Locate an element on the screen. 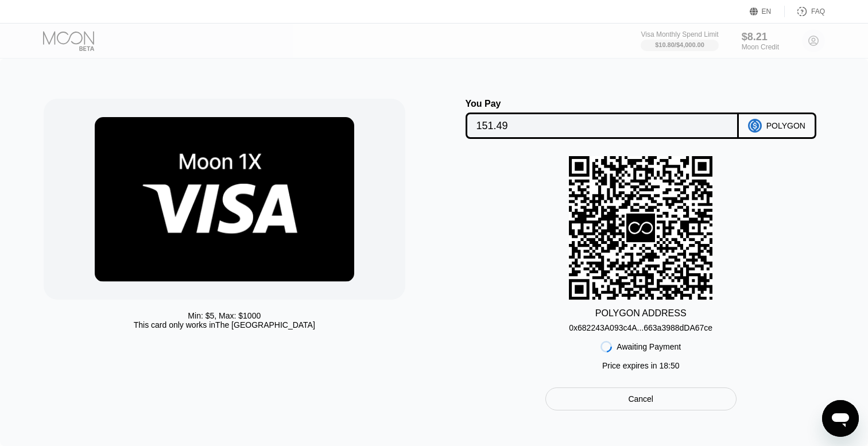 This screenshot has width=868, height=446. div: EN is located at coordinates (767, 11).